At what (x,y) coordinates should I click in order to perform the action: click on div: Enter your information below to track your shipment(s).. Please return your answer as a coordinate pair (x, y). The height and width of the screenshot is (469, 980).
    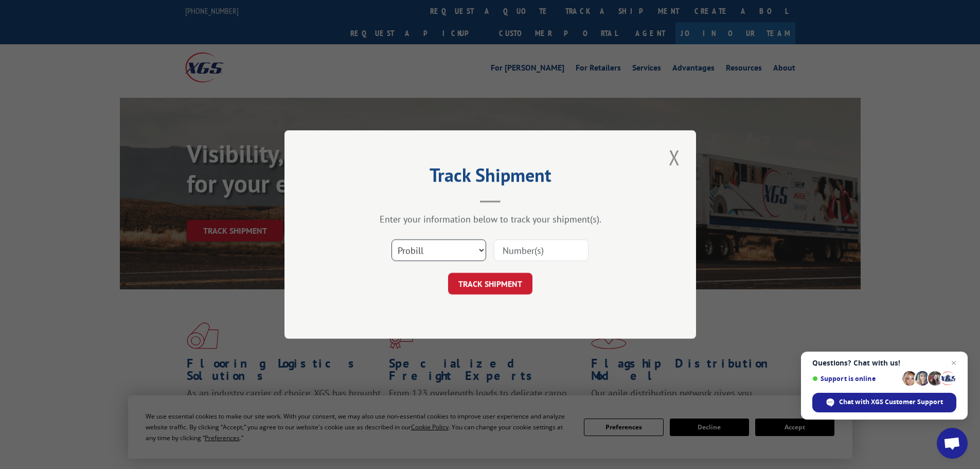
    Looking at the image, I should click on (490, 219).